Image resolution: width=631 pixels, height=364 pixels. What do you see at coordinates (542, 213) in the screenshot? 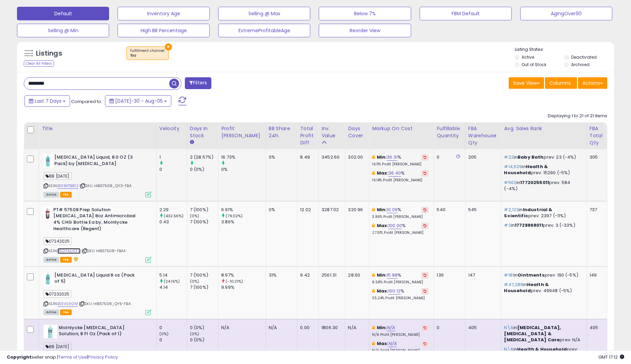
I see `p: in prev: 2397 (-11%)` at bounding box center [542, 213].